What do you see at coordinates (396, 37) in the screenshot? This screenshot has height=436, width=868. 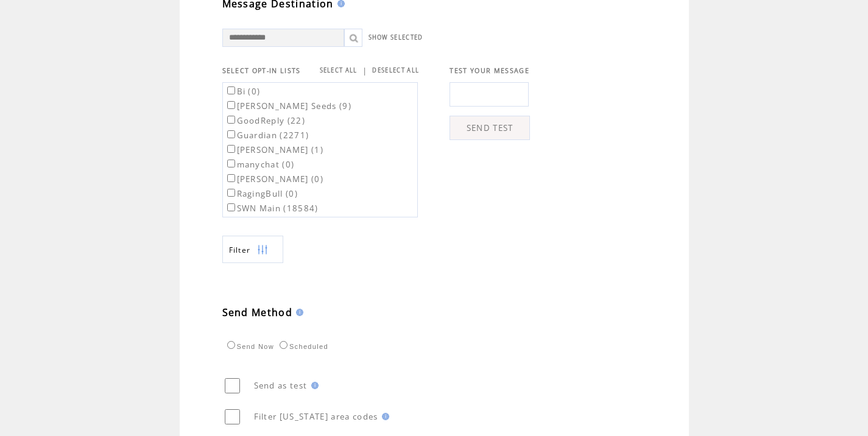 I see `a: SHOW SELECTED` at bounding box center [396, 37].